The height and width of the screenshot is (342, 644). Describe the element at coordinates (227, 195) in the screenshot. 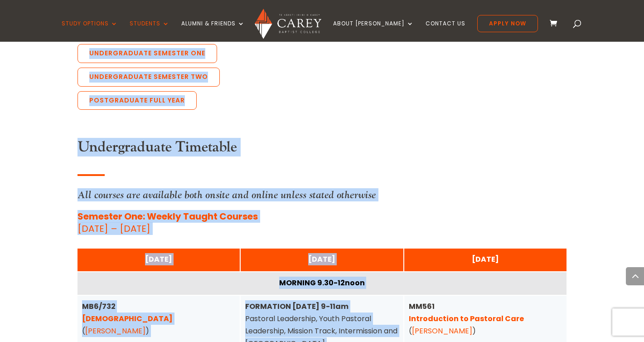

I see `em: All courses are available both onsite and online unless stated otherwise` at that location.